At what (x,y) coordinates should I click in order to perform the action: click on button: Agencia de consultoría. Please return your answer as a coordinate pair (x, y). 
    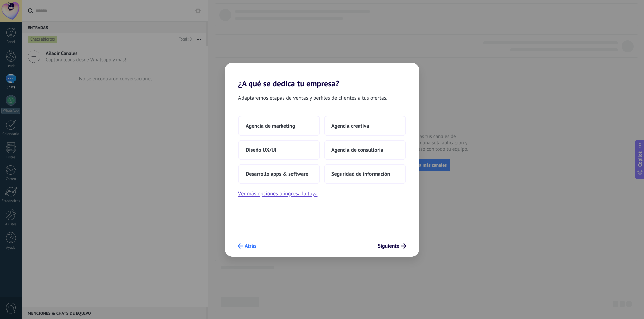
    Looking at the image, I should click on (365, 150).